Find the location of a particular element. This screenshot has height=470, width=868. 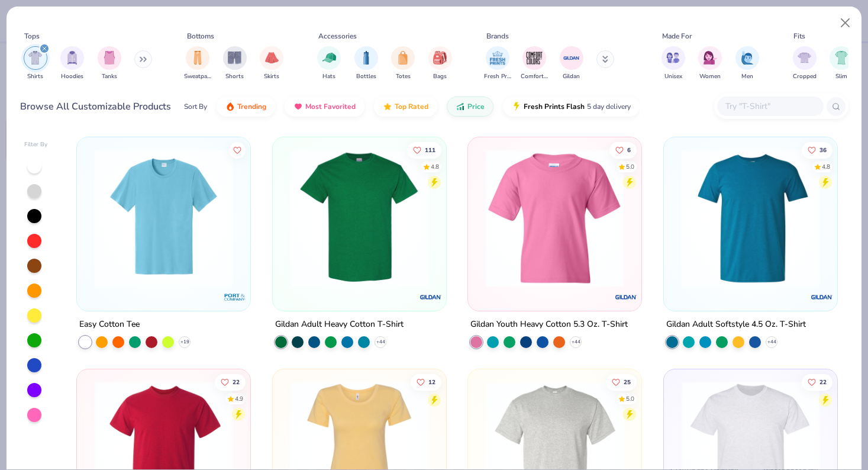

img: Gildan Image is located at coordinates (572, 58).